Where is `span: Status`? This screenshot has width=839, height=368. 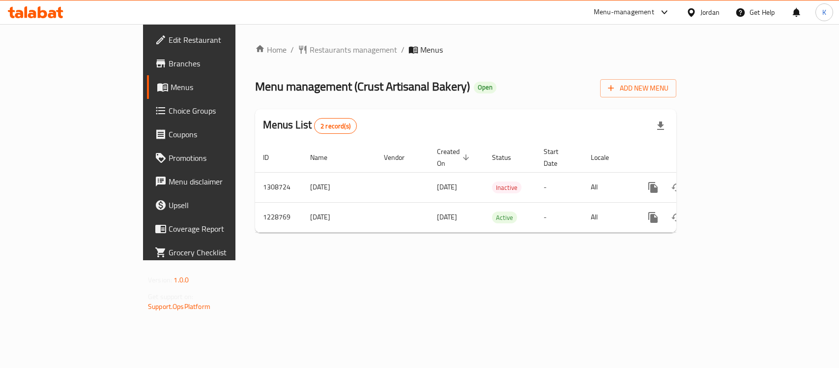 span: Status is located at coordinates (508, 157).